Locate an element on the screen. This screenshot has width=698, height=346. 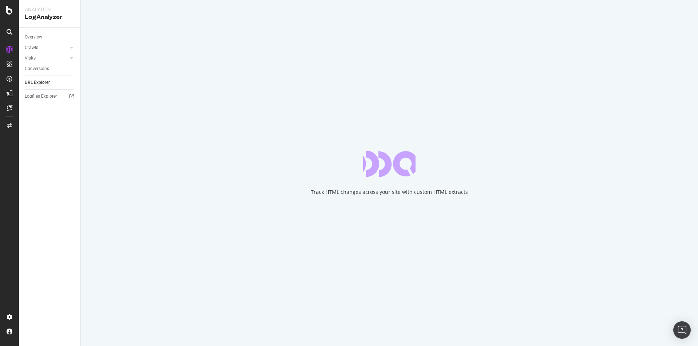
div: Open Intercom Messenger is located at coordinates (682, 330).